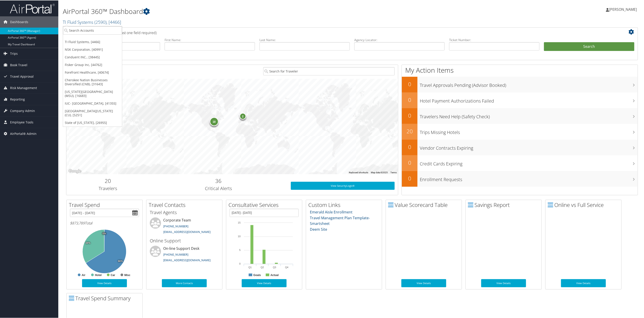  Describe the element at coordinates (17, 99) in the screenshot. I see `span: Reporting` at that location.